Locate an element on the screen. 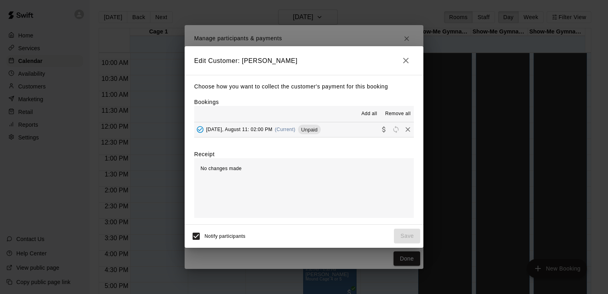 The image size is (608, 294). span: Collect payment is located at coordinates (384, 129).